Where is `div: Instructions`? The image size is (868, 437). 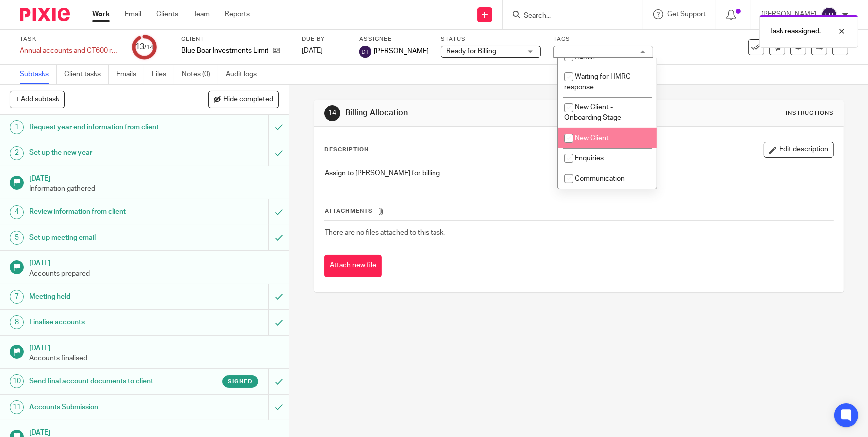 div: Instructions is located at coordinates (810, 114).